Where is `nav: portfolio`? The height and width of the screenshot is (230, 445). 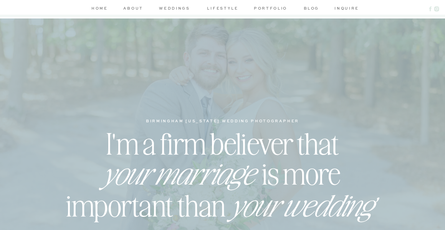 nav: portfolio is located at coordinates (271, 9).